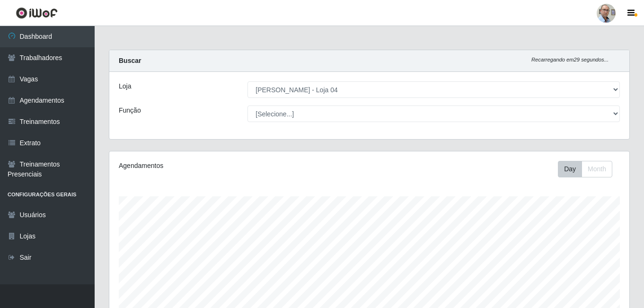 The height and width of the screenshot is (308, 644). Describe the element at coordinates (597, 169) in the screenshot. I see `button: Month` at that location.